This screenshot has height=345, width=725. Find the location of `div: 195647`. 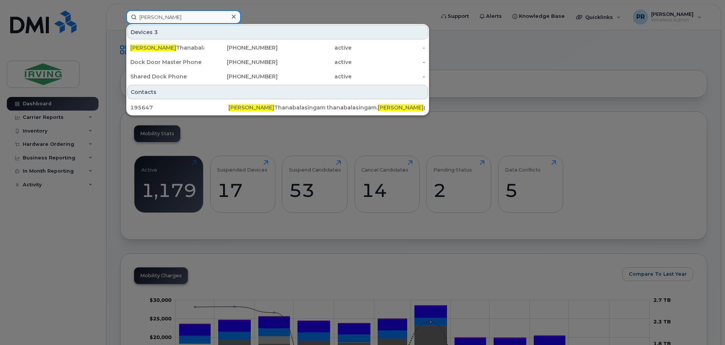

div: 195647 is located at coordinates (179, 108).